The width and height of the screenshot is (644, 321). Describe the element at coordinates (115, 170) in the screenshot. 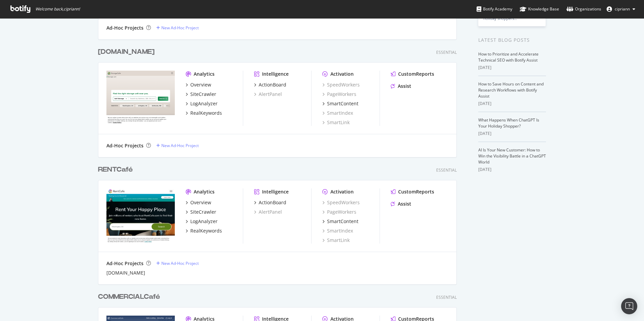

I see `div: RENTCafé` at that location.